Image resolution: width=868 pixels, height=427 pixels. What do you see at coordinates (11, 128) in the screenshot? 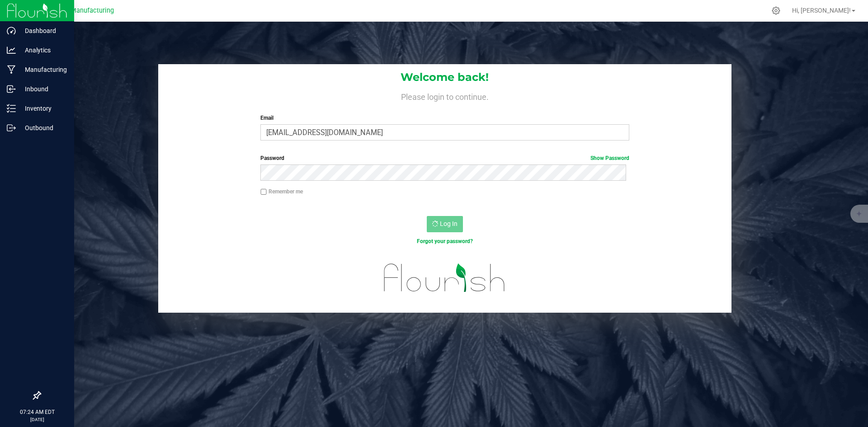
I see `inline-svg: Outbound` at bounding box center [11, 128].